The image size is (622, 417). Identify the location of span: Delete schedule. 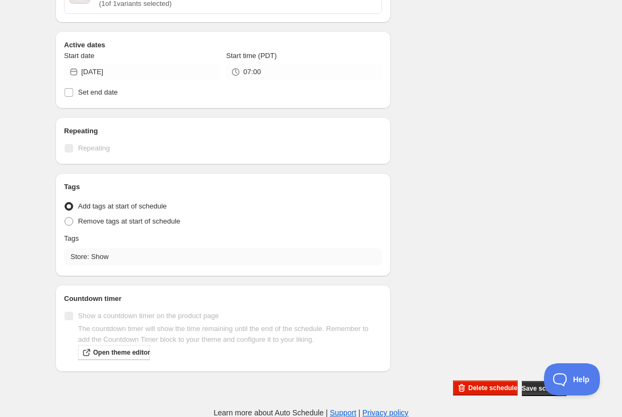
(492, 388).